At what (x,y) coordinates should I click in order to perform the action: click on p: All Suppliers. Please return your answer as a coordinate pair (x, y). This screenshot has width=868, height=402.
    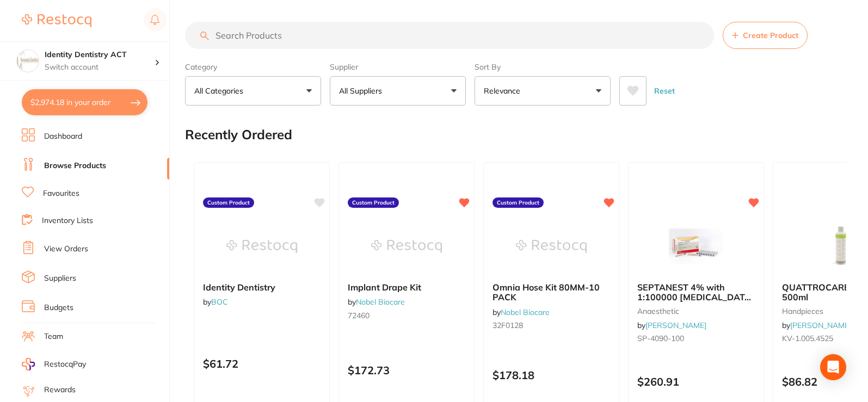
    Looking at the image, I should click on (363, 91).